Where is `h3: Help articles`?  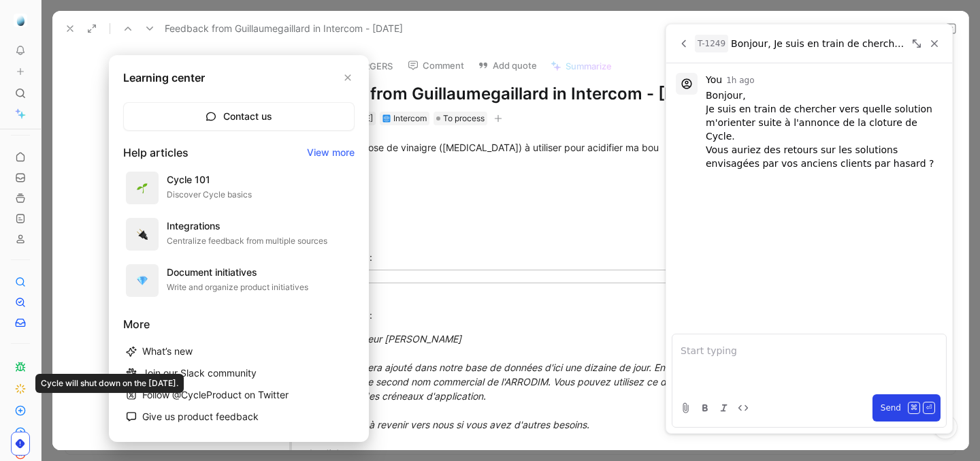 h3: Help articles is located at coordinates (156, 152).